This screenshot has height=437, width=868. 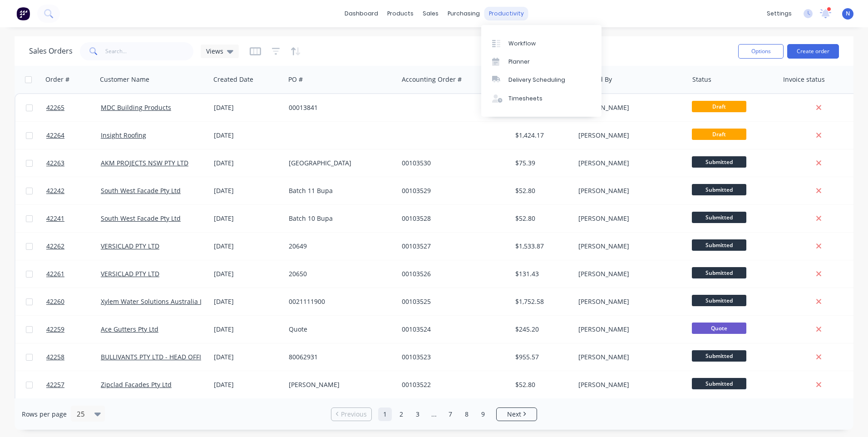 I want to click on span: 42261, so click(x=55, y=273).